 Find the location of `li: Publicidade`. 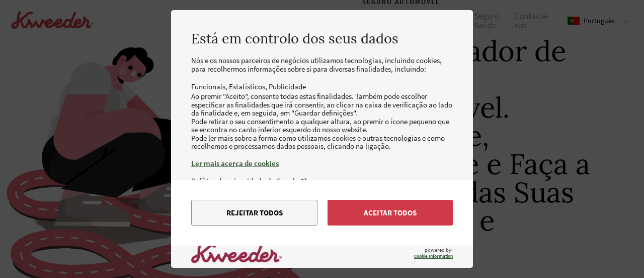

li: Publicidade is located at coordinates (287, 87).